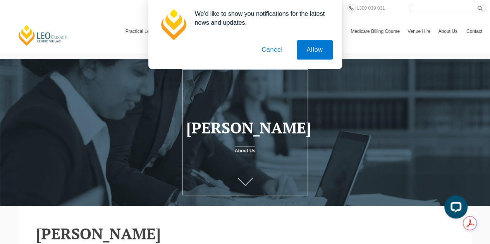  What do you see at coordinates (18, 15) in the screenshot?
I see `button: Open LiveChat chat widget` at bounding box center [18, 15].